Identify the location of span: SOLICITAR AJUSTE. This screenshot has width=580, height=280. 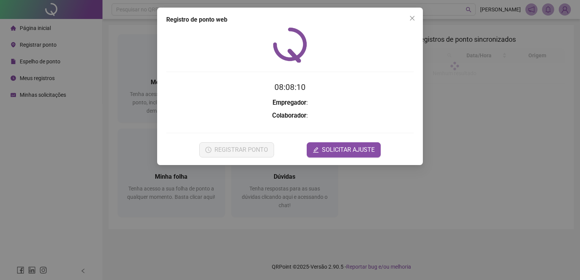
(348, 150).